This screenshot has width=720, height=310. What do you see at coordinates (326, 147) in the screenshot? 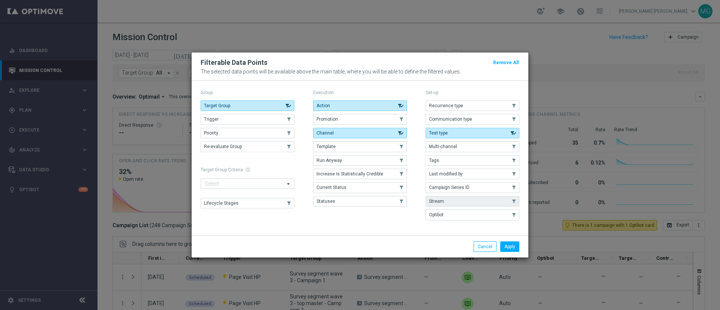
I see `span: Template` at bounding box center [326, 147].